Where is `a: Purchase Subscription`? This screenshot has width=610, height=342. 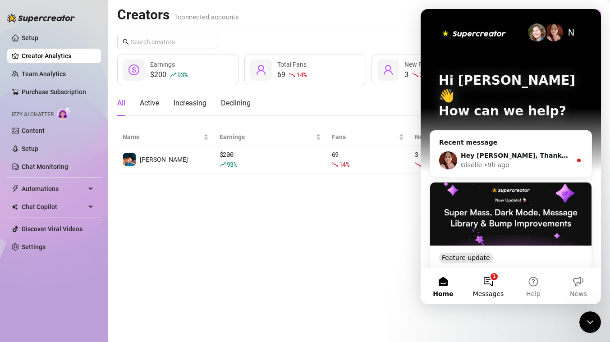
a: Purchase Subscription is located at coordinates (54, 92).